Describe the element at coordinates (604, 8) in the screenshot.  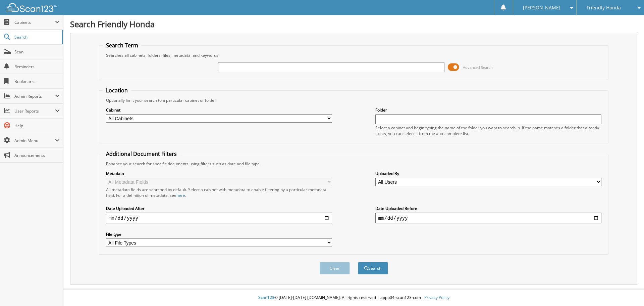
I see `span: Friendly Honda` at that location.